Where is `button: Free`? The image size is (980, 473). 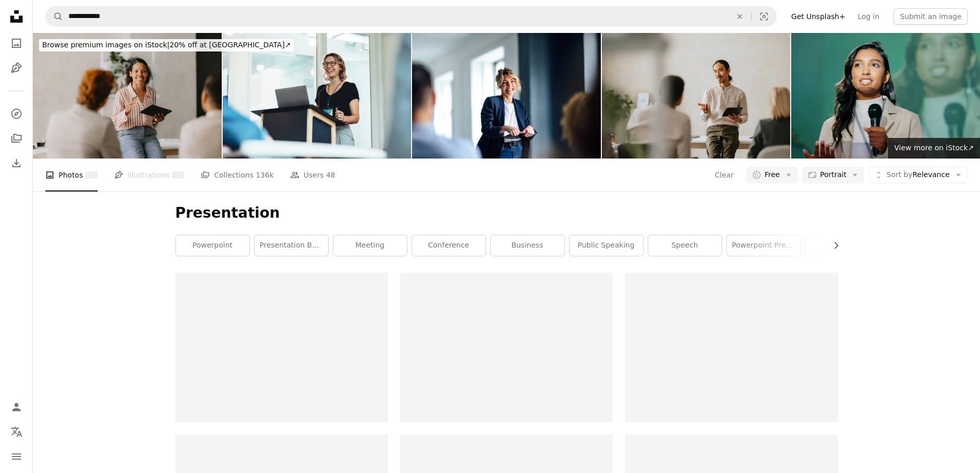 button: Free is located at coordinates (772, 175).